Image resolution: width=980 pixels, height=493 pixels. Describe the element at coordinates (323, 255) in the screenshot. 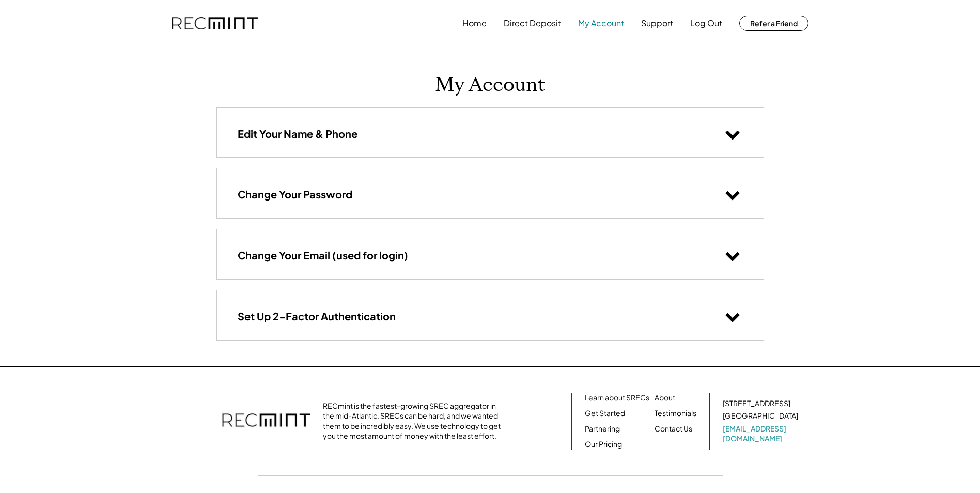

I see `h3: Change Your Email (used for login)` at that location.